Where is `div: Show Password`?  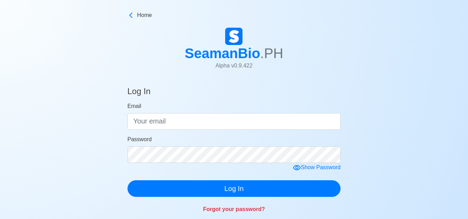 div: Show Password is located at coordinates (317, 168).